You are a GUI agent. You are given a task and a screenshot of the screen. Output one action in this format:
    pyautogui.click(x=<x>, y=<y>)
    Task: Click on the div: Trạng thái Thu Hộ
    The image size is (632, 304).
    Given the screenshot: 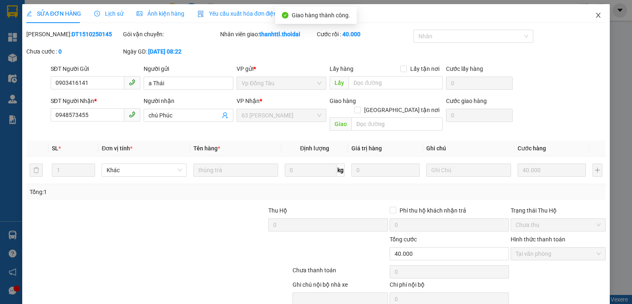 What is the action you would take?
    pyautogui.click(x=558, y=210)
    